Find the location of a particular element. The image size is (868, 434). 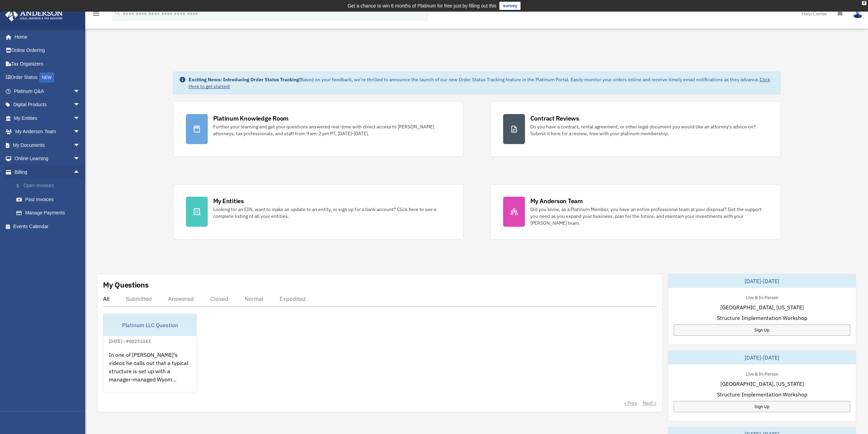

i: search is located at coordinates (118, 13).